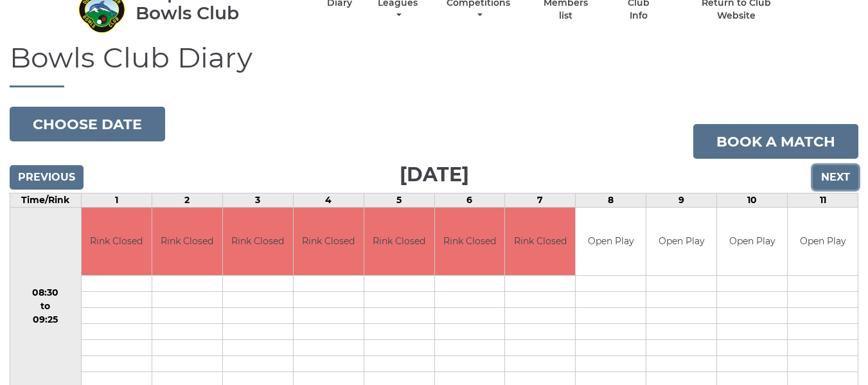  I want to click on td: 4, so click(328, 201).